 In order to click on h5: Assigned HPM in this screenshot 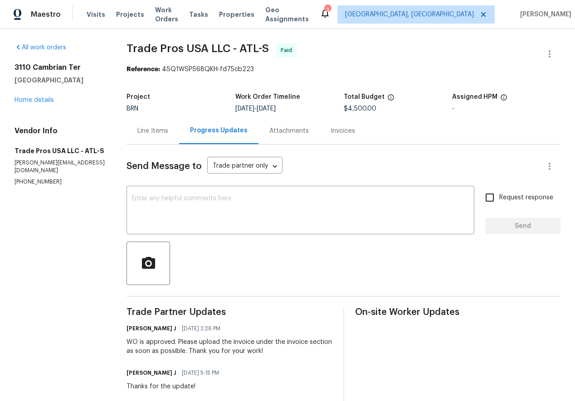, I will do `click(475, 97)`.